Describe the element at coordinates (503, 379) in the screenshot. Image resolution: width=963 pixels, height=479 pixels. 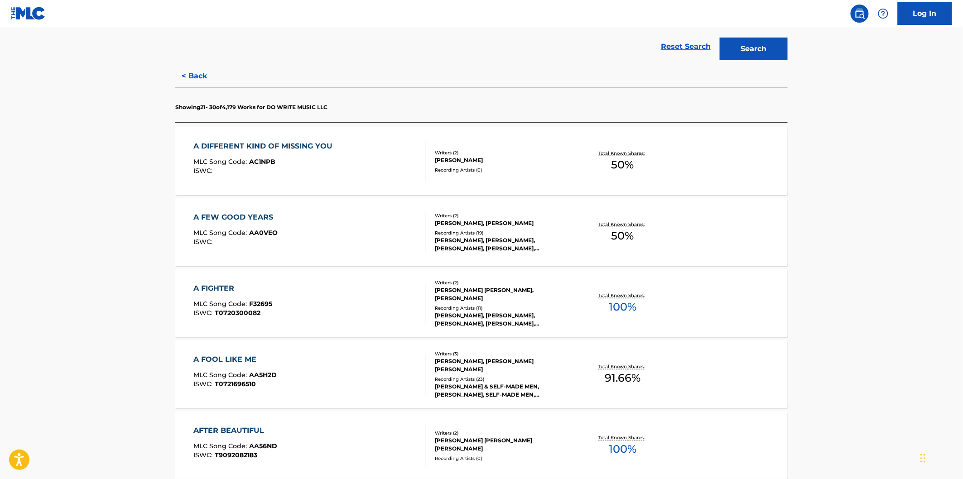
I see `div: Recording Artists ( 23 )` at that location.